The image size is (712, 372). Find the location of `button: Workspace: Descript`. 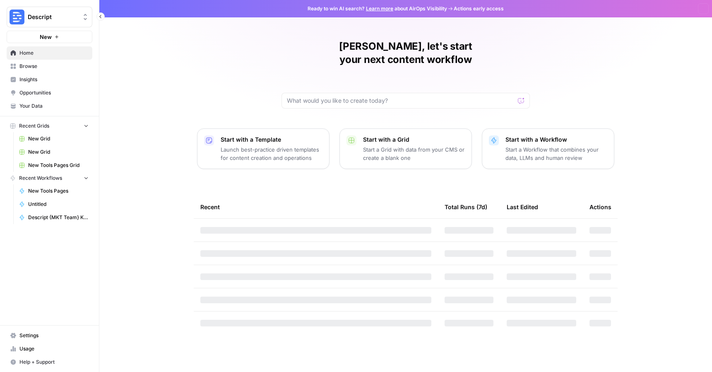

button: Workspace: Descript is located at coordinates (49, 17).